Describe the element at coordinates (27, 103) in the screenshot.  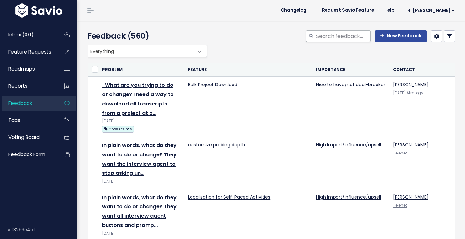
I see `a: Feedback` at that location.